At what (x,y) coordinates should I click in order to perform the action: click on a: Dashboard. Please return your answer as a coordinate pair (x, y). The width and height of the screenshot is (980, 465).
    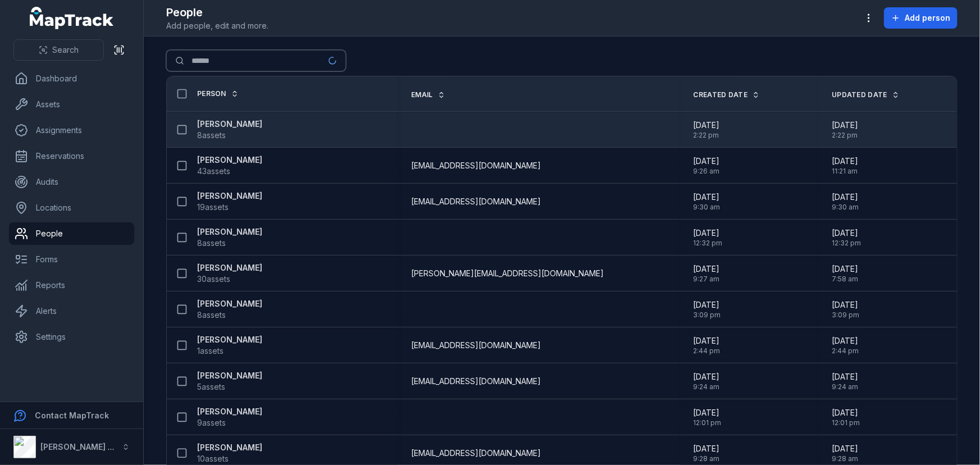
    Looking at the image, I should click on (71, 79).